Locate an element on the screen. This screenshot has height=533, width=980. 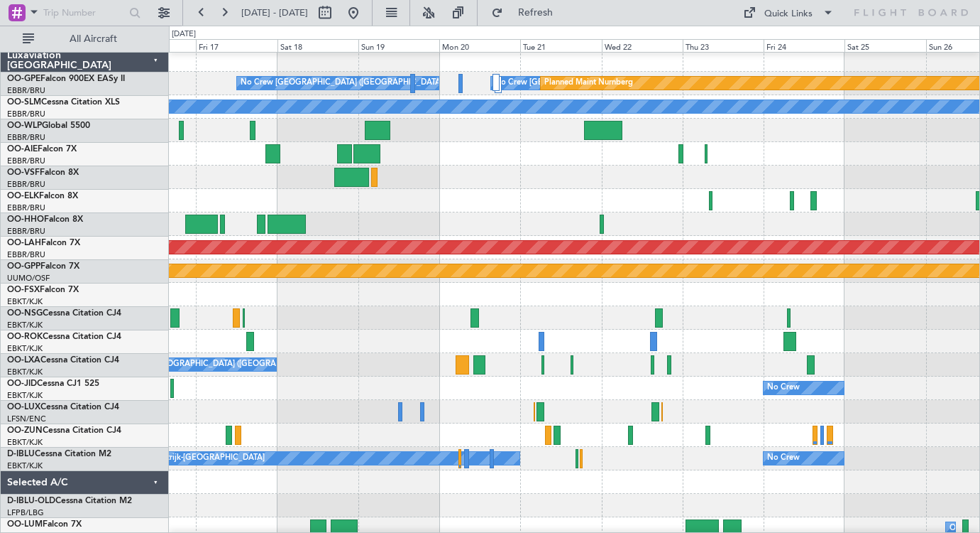
a: OO-FSXFalcon 7X is located at coordinates (43, 290).